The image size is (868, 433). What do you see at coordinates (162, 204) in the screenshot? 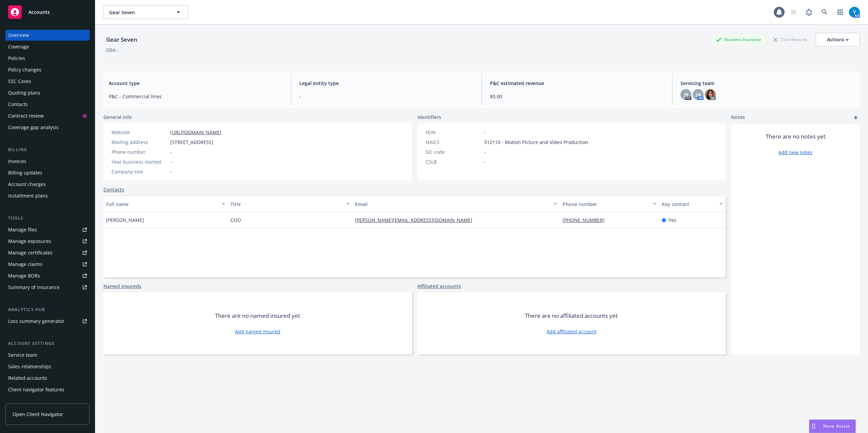
I see `div: Full name` at bounding box center [162, 204].